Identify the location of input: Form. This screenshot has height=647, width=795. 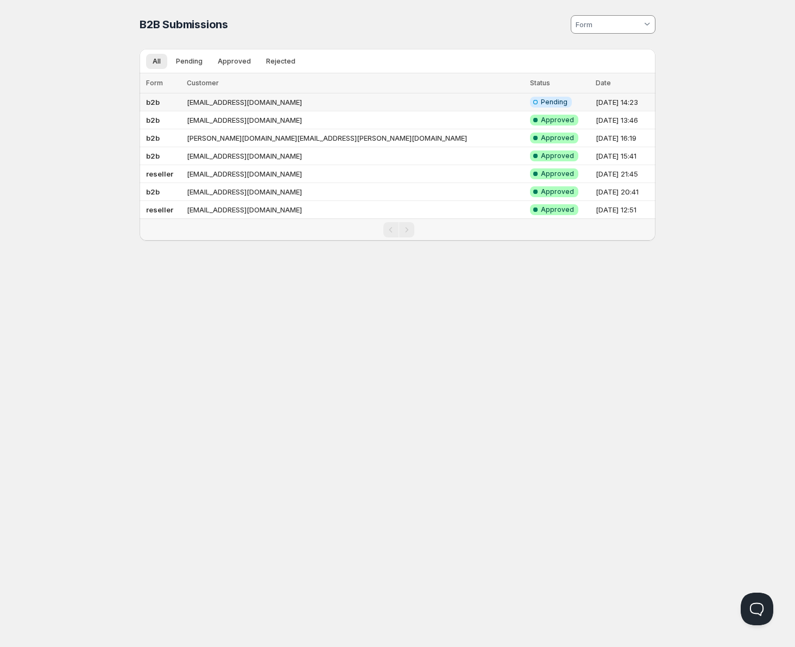
(608, 24).